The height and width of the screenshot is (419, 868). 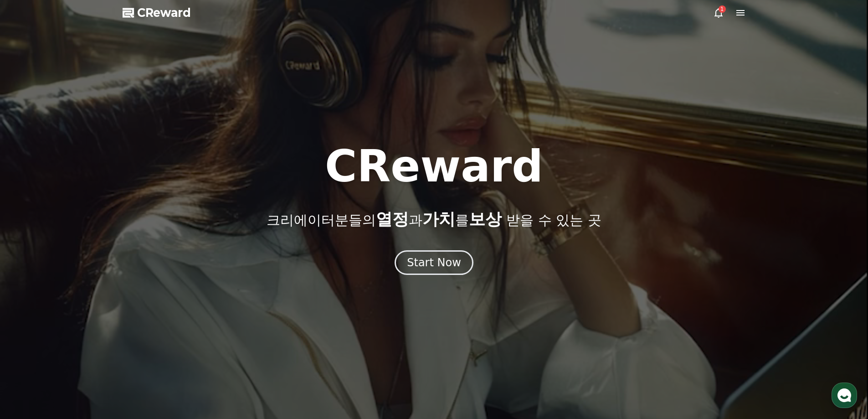 I want to click on h1: CReward, so click(x=434, y=166).